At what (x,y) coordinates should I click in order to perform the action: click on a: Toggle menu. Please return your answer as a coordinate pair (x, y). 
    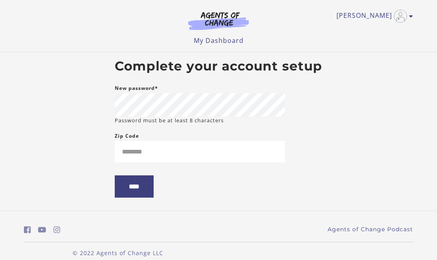
    Looking at the image, I should click on (373, 16).